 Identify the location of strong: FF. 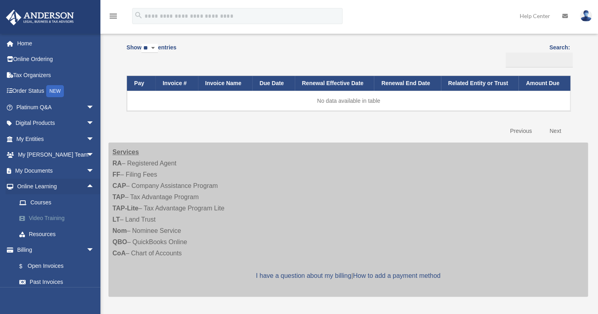
(117, 174).